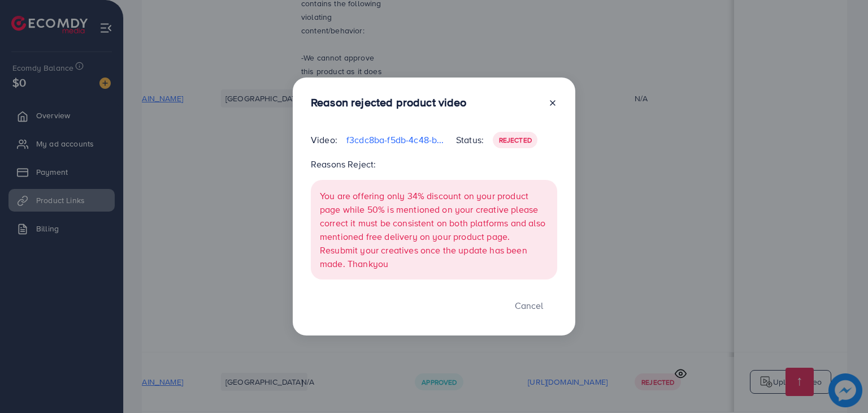 The image size is (868, 413). What do you see at coordinates (389, 102) in the screenshot?
I see `h3: Reason rejected product video` at bounding box center [389, 102].